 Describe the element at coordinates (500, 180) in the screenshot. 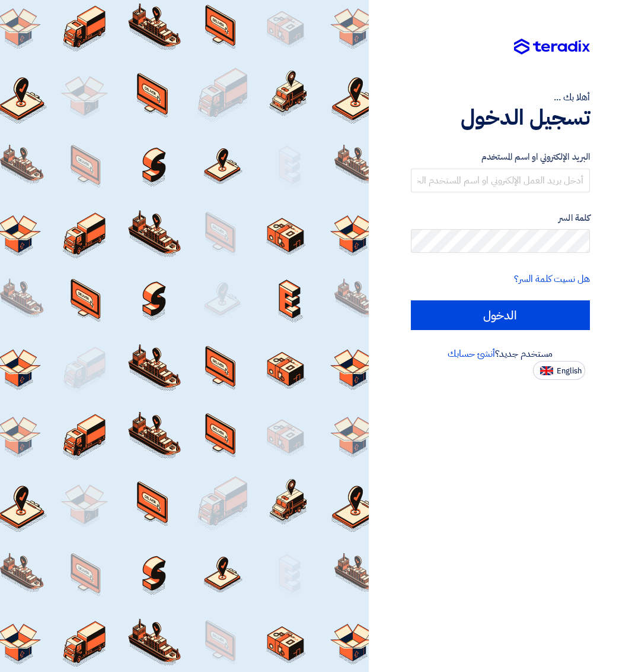

I see `input: أدخل بريد العمل الإلكتروني او اسم المستخدم الخاص بك ...` at that location.